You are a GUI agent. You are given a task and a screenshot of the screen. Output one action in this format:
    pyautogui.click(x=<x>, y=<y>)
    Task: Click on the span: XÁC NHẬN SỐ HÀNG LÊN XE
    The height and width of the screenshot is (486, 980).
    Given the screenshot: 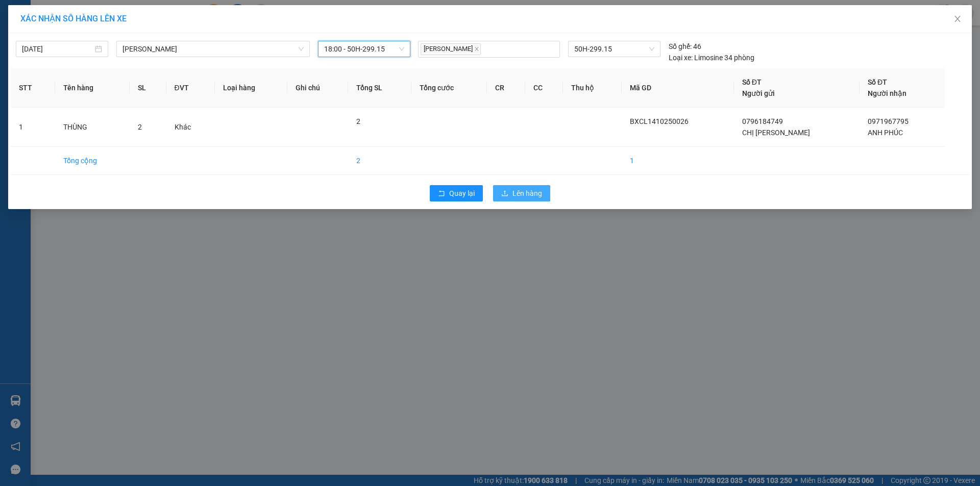 What is the action you would take?
    pyautogui.click(x=74, y=18)
    